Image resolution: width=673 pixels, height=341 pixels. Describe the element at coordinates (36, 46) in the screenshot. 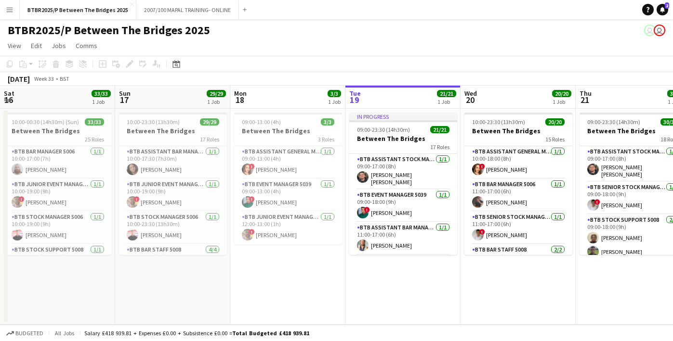

I see `span: Edit` at that location.